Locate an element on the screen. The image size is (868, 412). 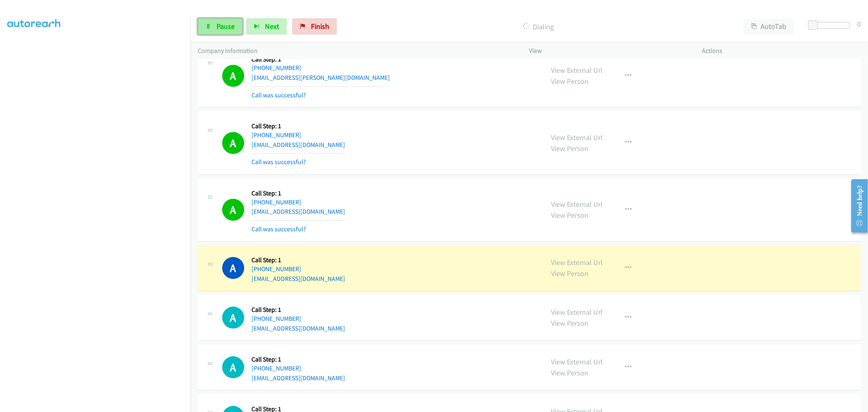
div: Delay between calls (in seconds) is located at coordinates (831, 25).